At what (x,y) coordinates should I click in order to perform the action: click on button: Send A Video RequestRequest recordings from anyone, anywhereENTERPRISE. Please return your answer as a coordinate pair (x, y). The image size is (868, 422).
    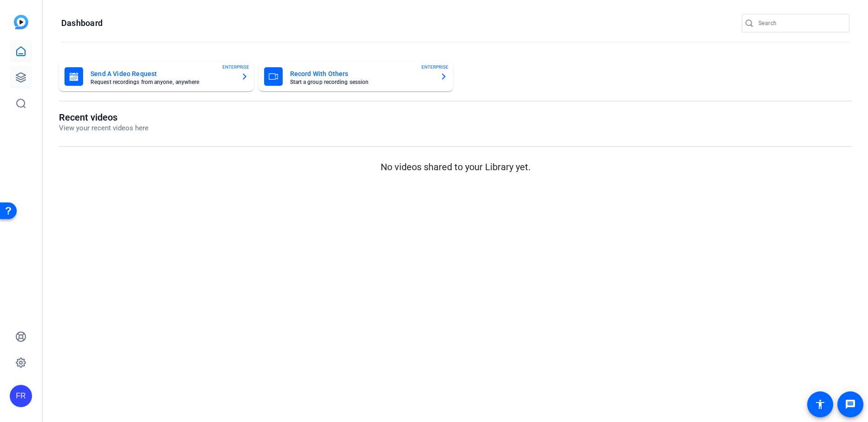
    Looking at the image, I should click on (156, 77).